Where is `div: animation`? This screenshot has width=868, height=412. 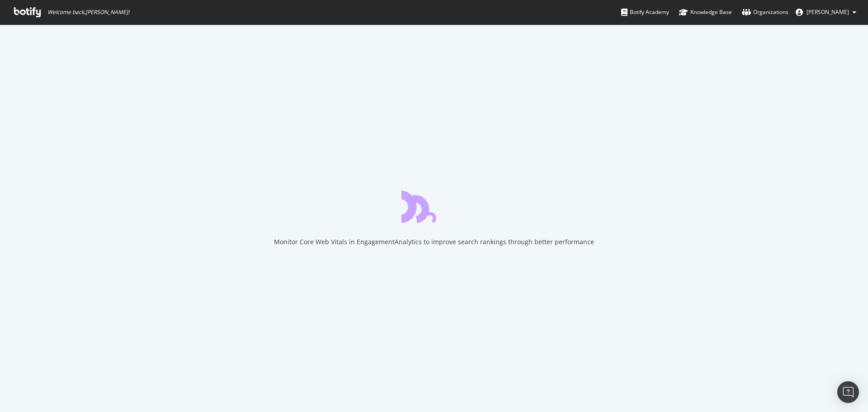
div: animation is located at coordinates (434, 206).